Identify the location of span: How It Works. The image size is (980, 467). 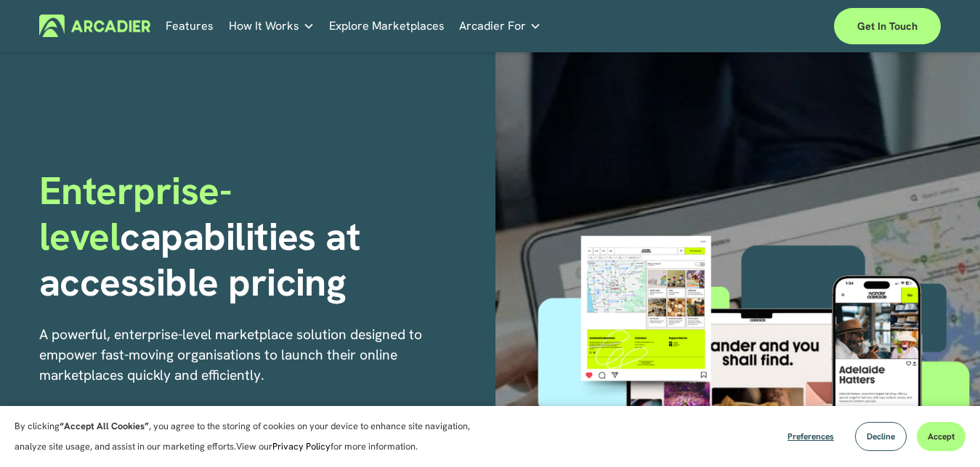
(264, 26).